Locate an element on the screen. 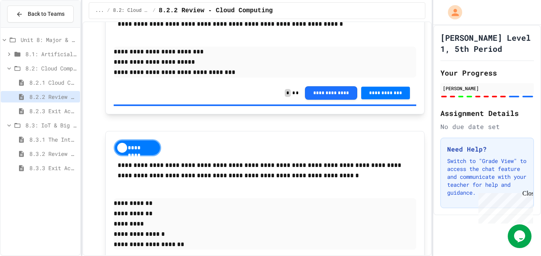 This screenshot has width=541, height=256. span: 8.3.3 Exit Activity - IoT Data Detective Challenge is located at coordinates (53, 168).